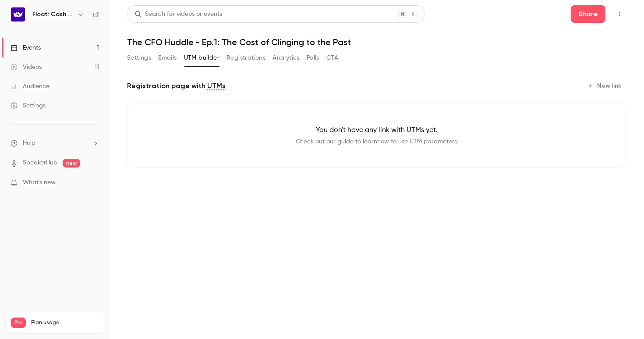 This screenshot has height=339, width=644. I want to click on h6: Float: Cash Flow Intelligence Series, so click(53, 15).